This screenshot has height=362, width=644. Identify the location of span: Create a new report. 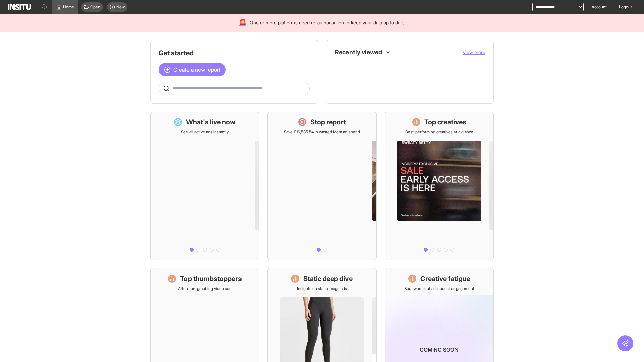
(197, 70).